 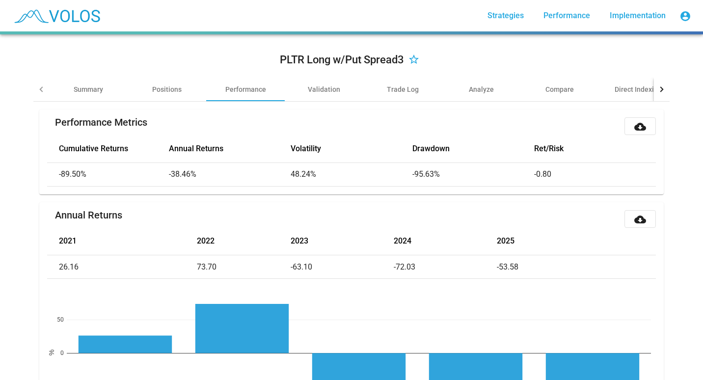 What do you see at coordinates (445, 267) in the screenshot?
I see `td: -72.03` at bounding box center [445, 267].